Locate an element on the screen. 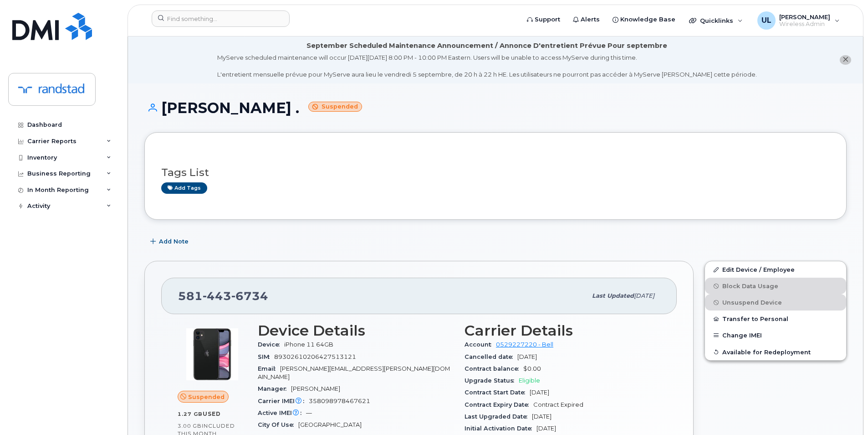 The height and width of the screenshot is (435, 868). span: 6734 is located at coordinates (250, 296).